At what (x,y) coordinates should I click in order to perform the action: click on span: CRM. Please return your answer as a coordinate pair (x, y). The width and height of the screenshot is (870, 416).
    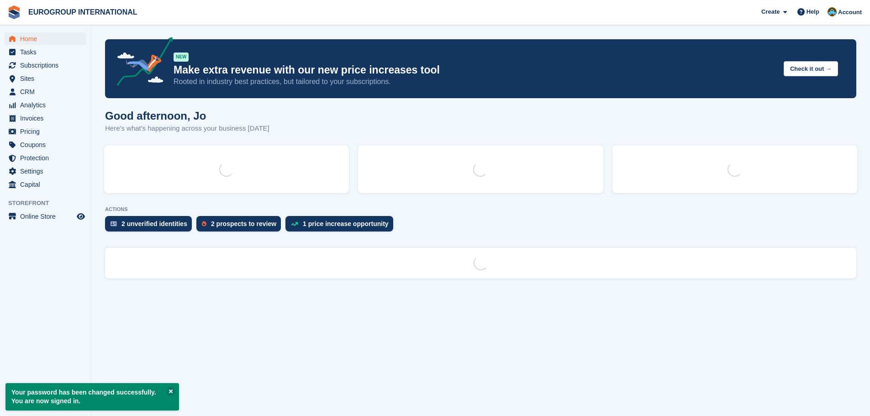
    Looking at the image, I should click on (47, 92).